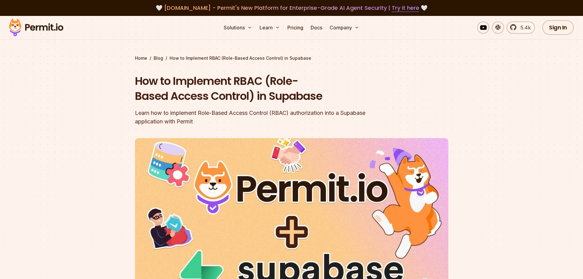 This screenshot has height=279, width=583. Describe the element at coordinates (141, 58) in the screenshot. I see `a: Home` at that location.